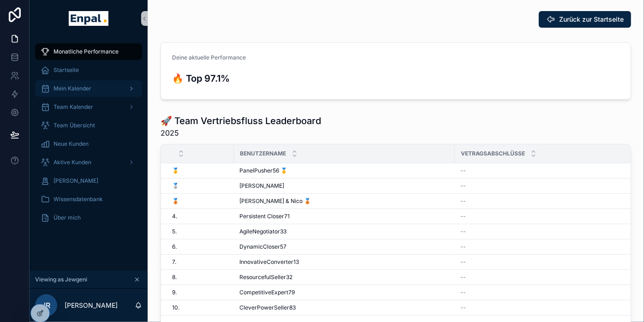 The width and height of the screenshot is (644, 322). I want to click on span: 8., so click(174, 277).